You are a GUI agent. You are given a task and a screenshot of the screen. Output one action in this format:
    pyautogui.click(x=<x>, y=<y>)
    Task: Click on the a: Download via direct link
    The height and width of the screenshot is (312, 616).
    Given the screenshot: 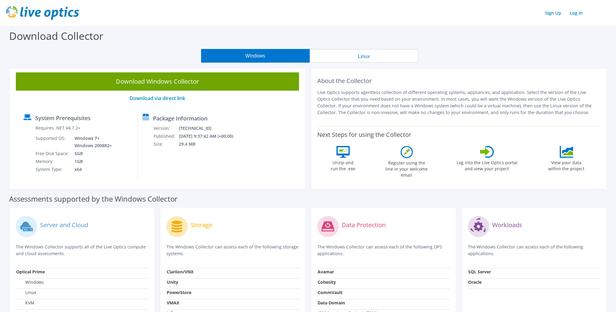 What is the action you would take?
    pyautogui.click(x=157, y=98)
    